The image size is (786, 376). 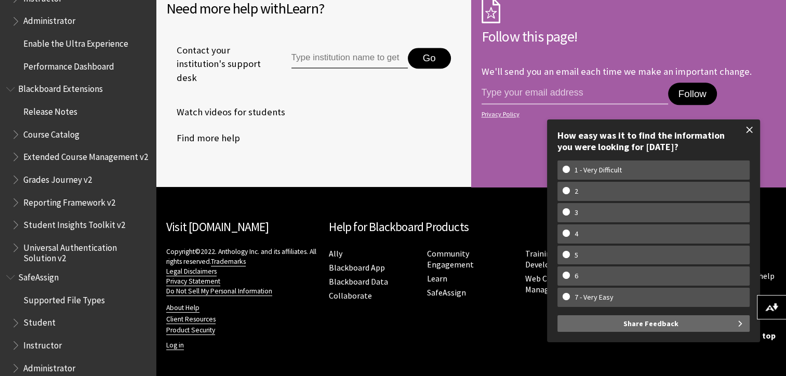 What do you see at coordinates (350, 295) in the screenshot?
I see `a: Collaborate` at bounding box center [350, 295].